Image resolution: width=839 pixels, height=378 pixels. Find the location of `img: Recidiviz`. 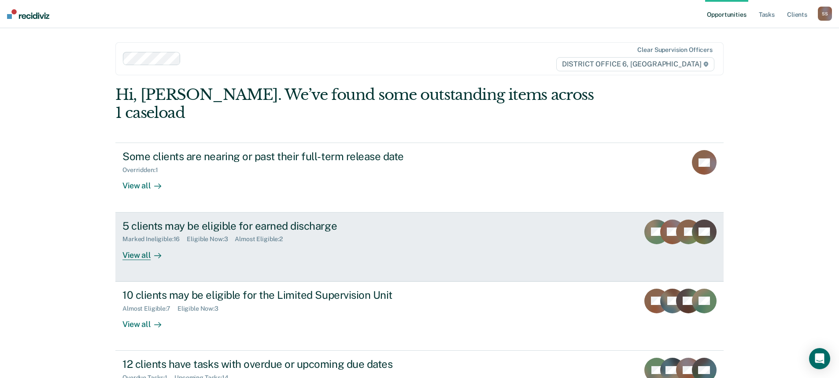

img: Recidiviz is located at coordinates (28, 14).